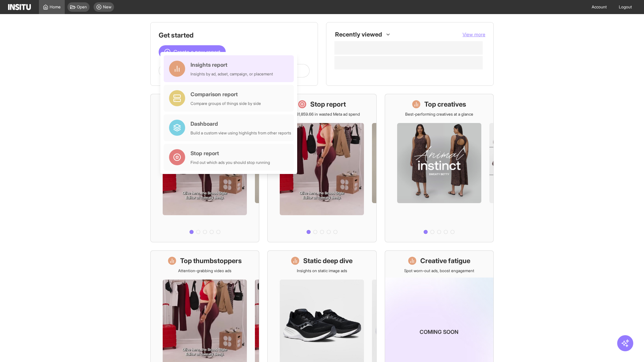  Describe the element at coordinates (230, 153) in the screenshot. I see `div: Stop report` at that location.